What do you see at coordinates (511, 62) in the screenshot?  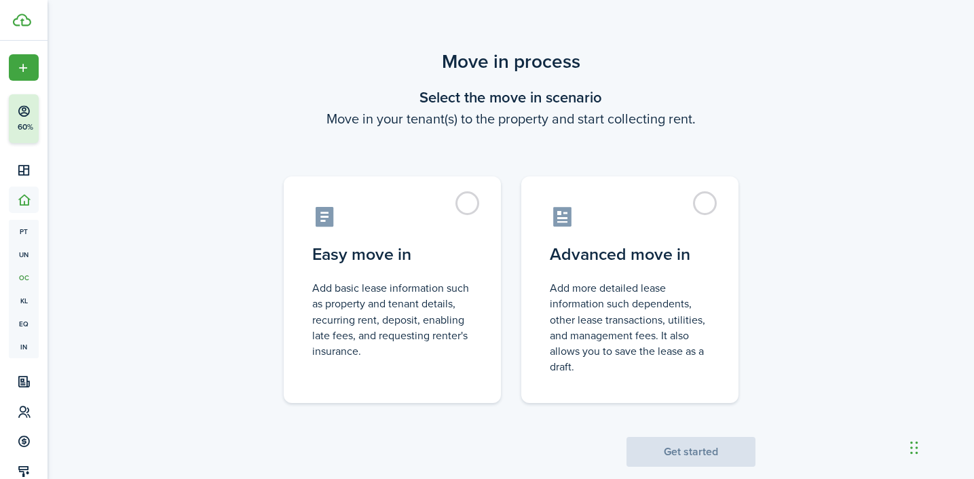 I see `scenario-title: Move in process` at bounding box center [511, 62].